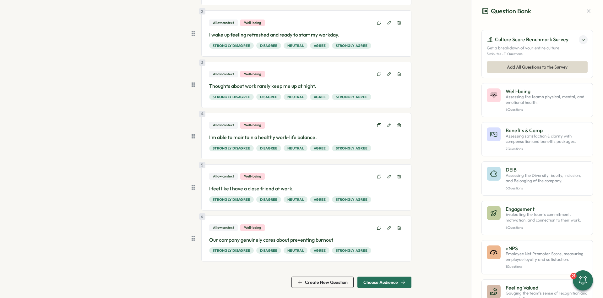  What do you see at coordinates (202, 63) in the screenshot?
I see `div: 3` at bounding box center [202, 63].